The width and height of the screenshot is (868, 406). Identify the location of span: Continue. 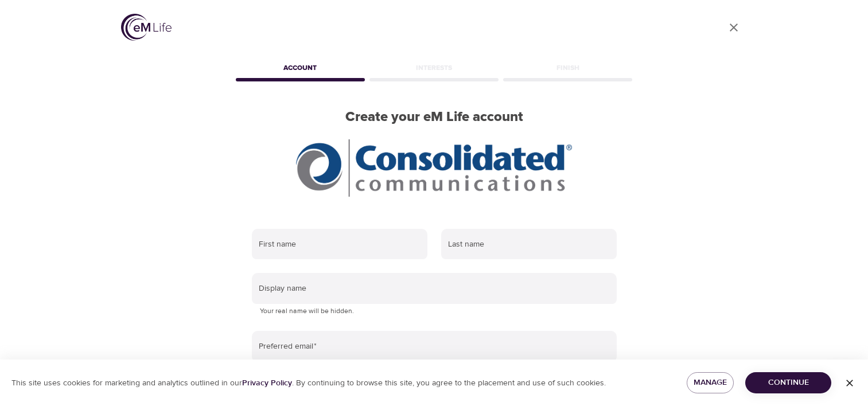
(788, 383).